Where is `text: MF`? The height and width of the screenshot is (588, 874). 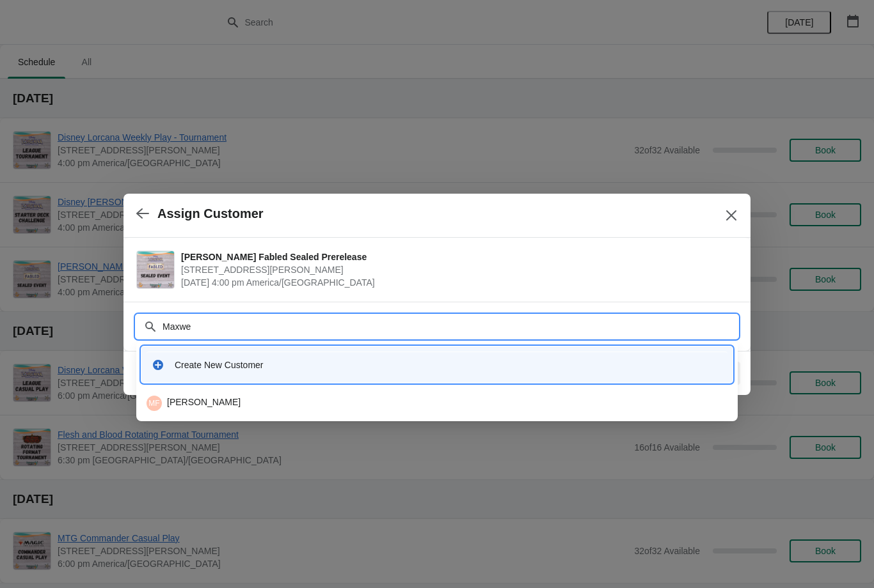 text: MF is located at coordinates (154, 403).